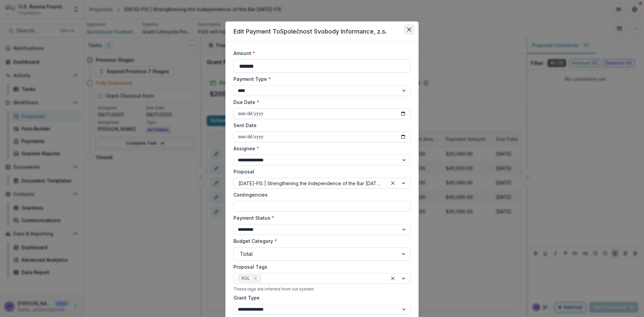  What do you see at coordinates (255, 279) in the screenshot?
I see `div: Remove ROL` at bounding box center [255, 279].